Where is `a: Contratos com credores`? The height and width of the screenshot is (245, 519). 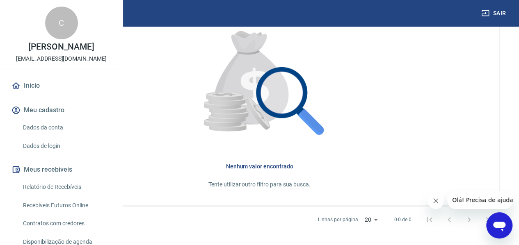
a: Contratos com credores is located at coordinates (66, 223).